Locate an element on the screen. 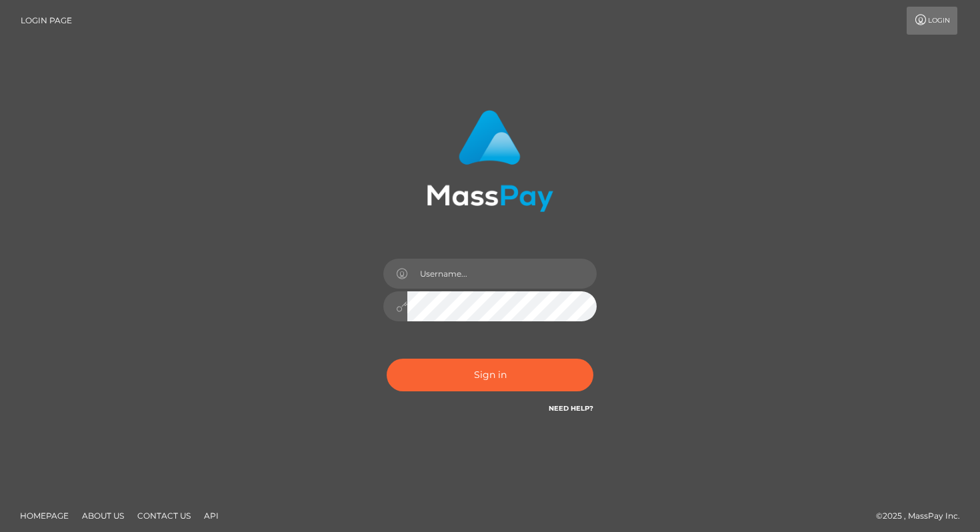 This screenshot has height=532, width=980. a: About Us is located at coordinates (103, 515).